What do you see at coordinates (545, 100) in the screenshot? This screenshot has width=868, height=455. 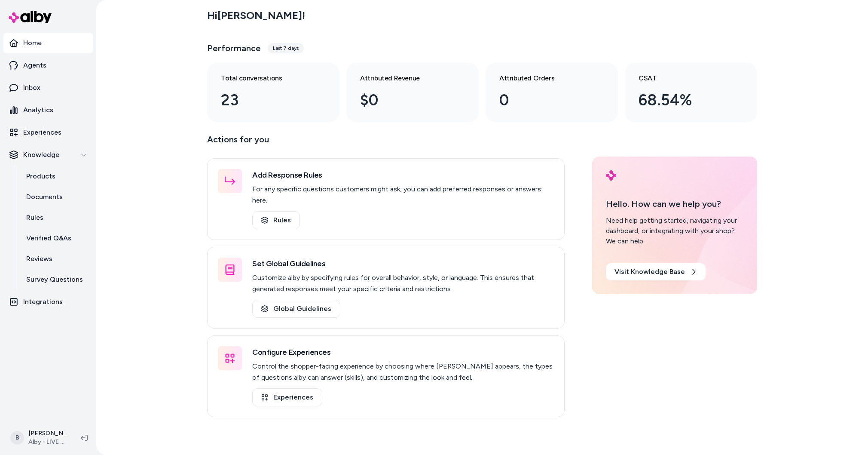 I see `div: 0` at bounding box center [545, 100].